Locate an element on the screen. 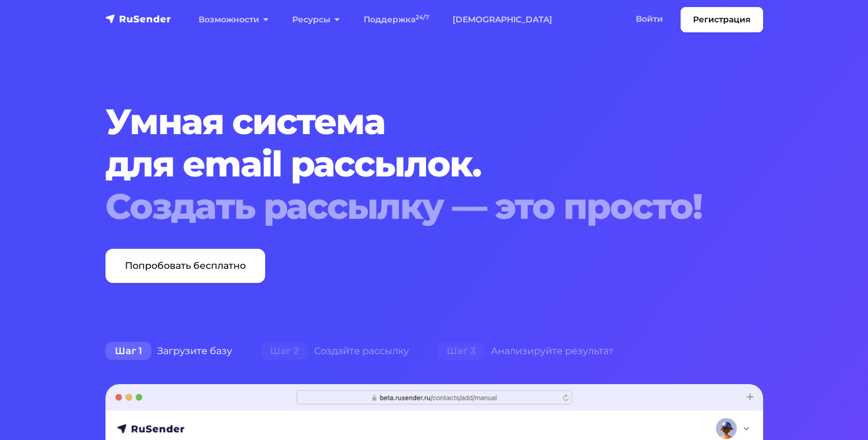 The height and width of the screenshot is (440, 868). span: Шаг 1 is located at coordinates (128, 351).